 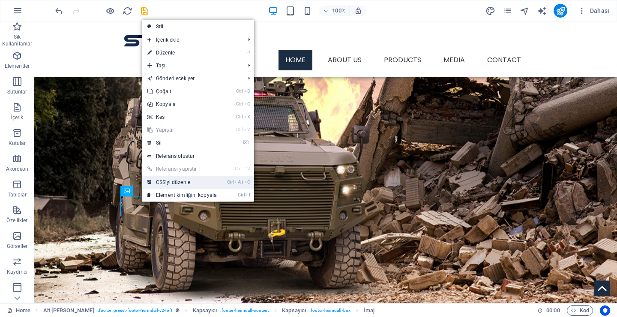 I want to click on p: Tablolar, so click(x=17, y=194).